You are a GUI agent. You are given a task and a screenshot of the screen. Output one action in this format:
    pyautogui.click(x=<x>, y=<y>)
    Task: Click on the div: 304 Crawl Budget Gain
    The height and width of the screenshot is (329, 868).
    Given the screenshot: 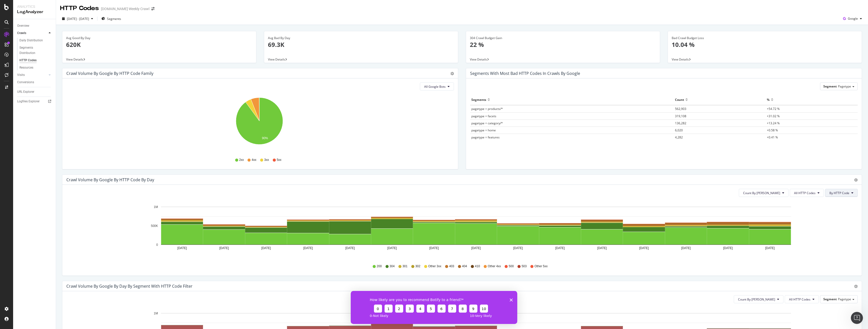 What is the action you would take?
    pyautogui.click(x=563, y=38)
    